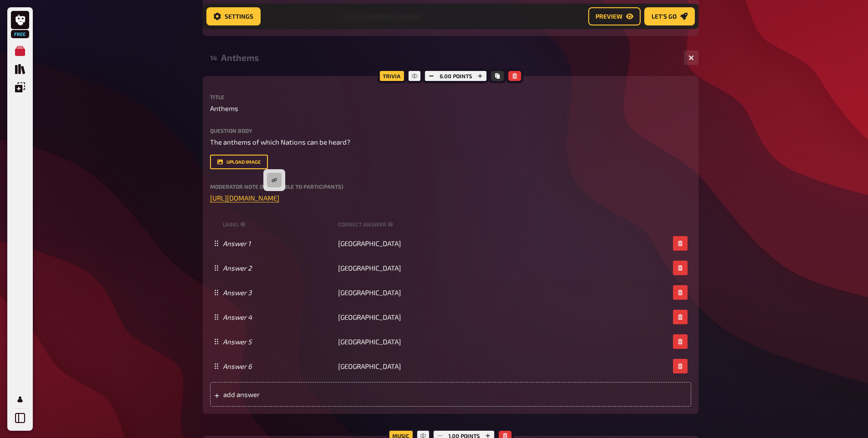 This screenshot has height=438, width=868. I want to click on div: 6.00 points, so click(455, 76).